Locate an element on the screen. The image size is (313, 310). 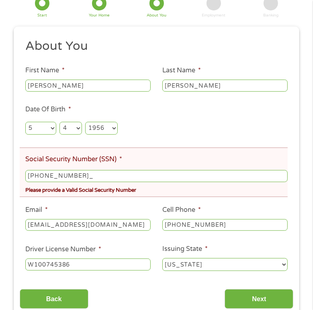
input: Next is located at coordinates (259, 299).